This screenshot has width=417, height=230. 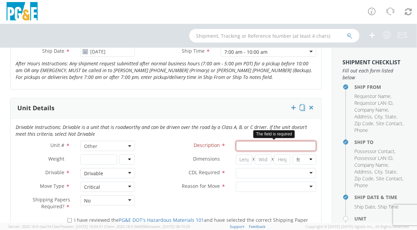 I want to click on h4: Unit, so click(x=381, y=219).